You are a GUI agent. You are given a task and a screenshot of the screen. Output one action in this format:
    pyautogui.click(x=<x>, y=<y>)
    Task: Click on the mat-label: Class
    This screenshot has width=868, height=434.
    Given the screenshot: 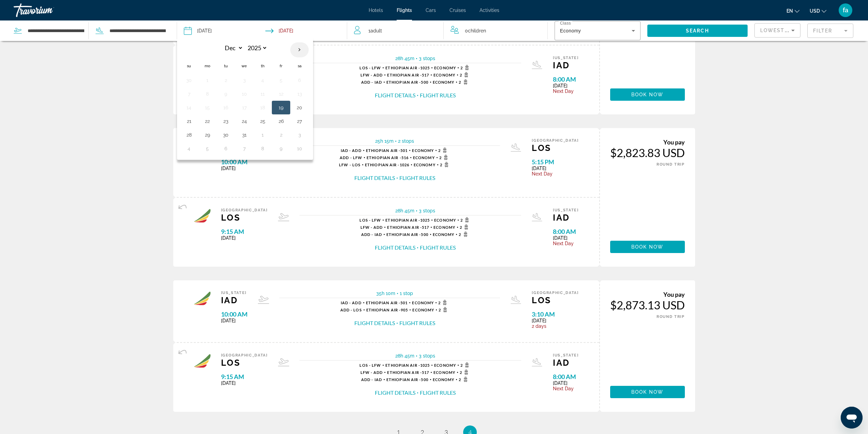 What is the action you would take?
    pyautogui.click(x=566, y=23)
    